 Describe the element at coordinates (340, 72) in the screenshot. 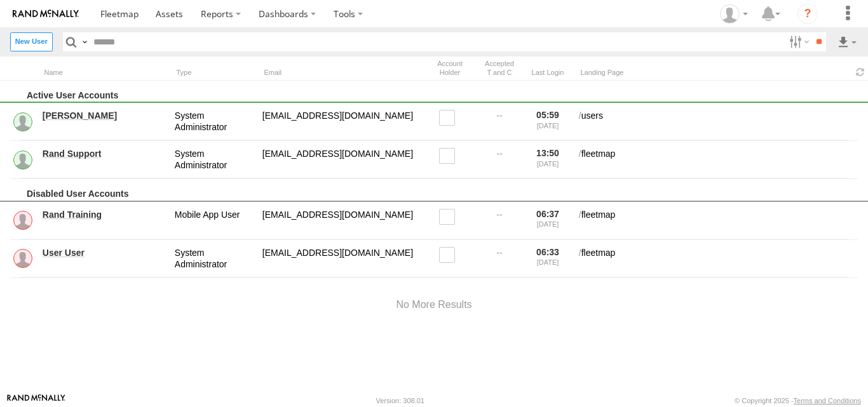

I see `div: Email` at that location.